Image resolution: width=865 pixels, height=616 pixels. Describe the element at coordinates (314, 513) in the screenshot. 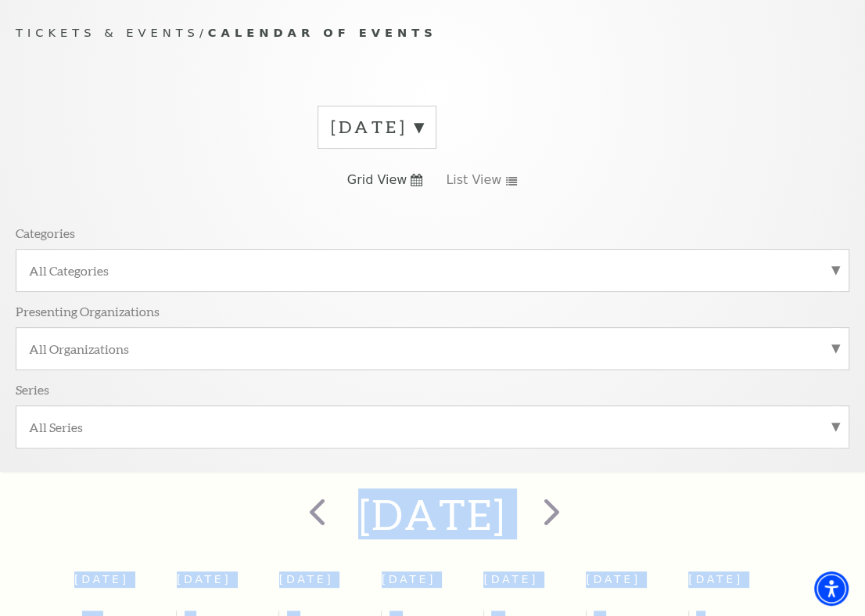

I see `button: prev` at that location.